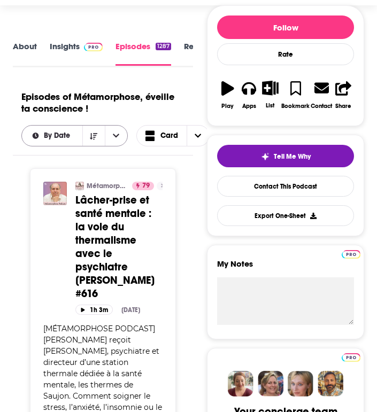 Image resolution: width=377 pixels, height=412 pixels. Describe the element at coordinates (76, 53) in the screenshot. I see `a: InsightsPodchaser Pro` at that location.